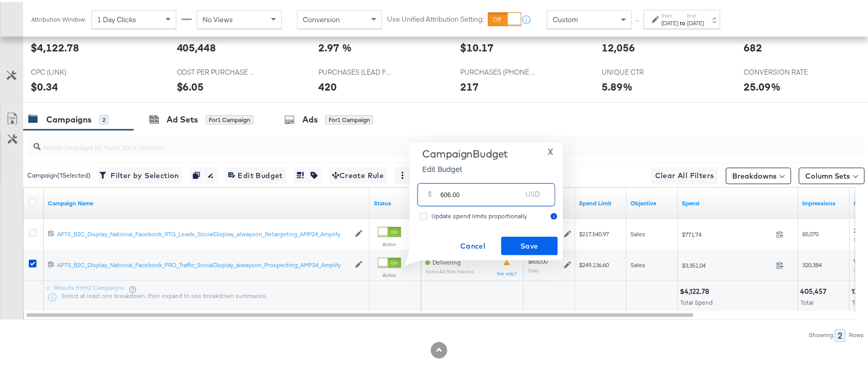 Image resolution: width=868 pixels, height=385 pixels. Describe the element at coordinates (203, 232) in the screenshot. I see `div: APTS_B2C_Display_National_Facebook_RTG_Leads_SocialDisplay_alwayson_Retargeting_AMP24_Amplify` at that location.